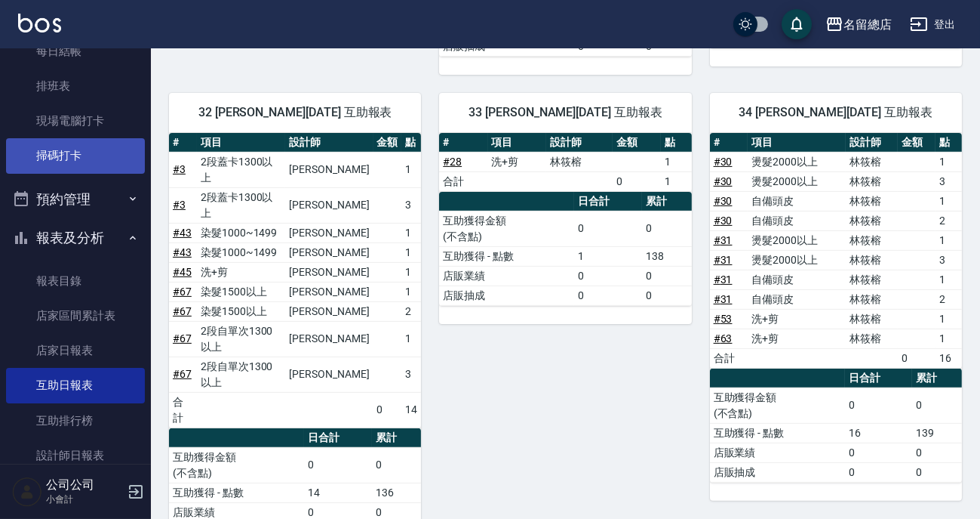 The height and width of the screenshot is (519, 980). I want to click on th: 設計師, so click(329, 143).